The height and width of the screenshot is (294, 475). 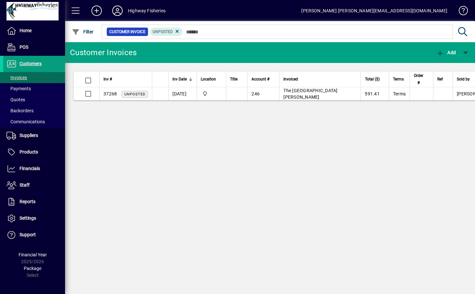 I want to click on span: Filter, so click(x=83, y=32).